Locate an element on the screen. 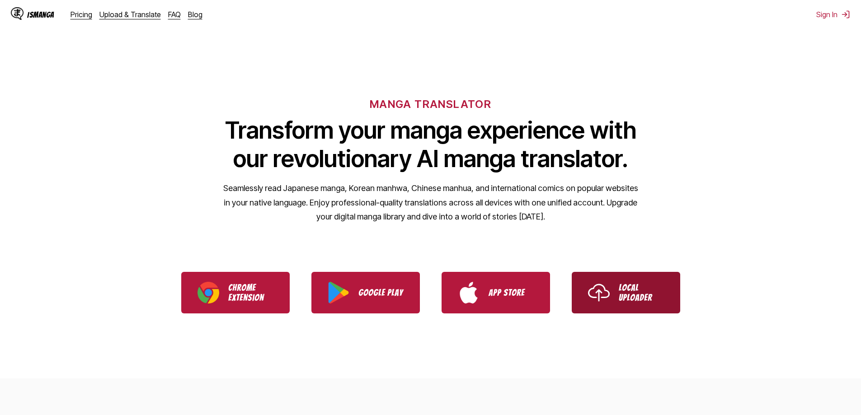 The height and width of the screenshot is (415, 861). img: Chrome logo is located at coordinates (208, 293).